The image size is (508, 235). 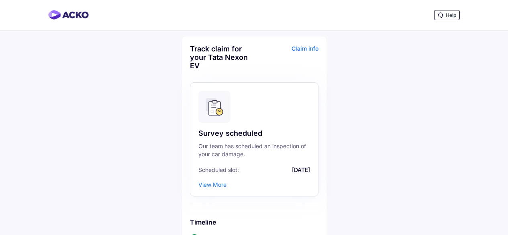 I want to click on div: View More, so click(x=212, y=184).